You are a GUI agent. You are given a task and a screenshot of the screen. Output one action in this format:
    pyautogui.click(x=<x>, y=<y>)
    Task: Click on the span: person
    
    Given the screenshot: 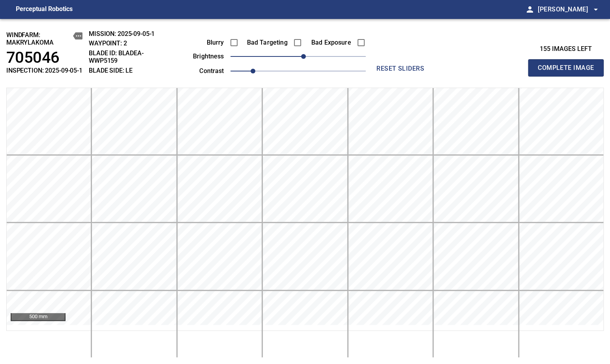 What is the action you would take?
    pyautogui.click(x=530, y=10)
    